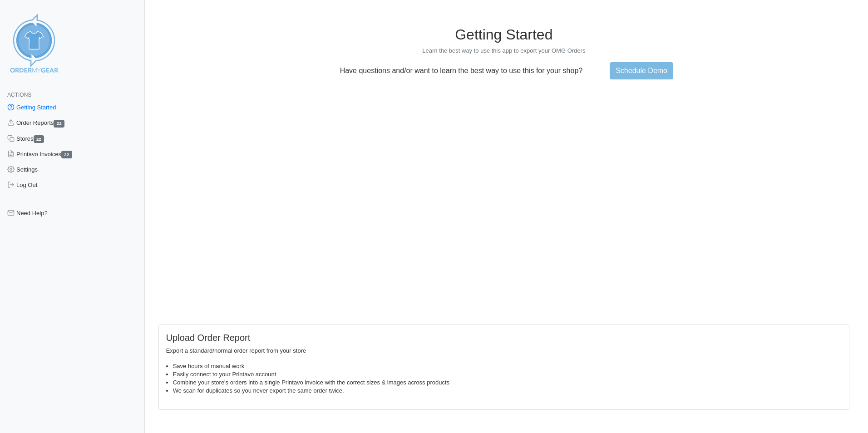  Describe the element at coordinates (507, 383) in the screenshot. I see `li: Combine your store's orders into a single Printavo invoice with the correct sizes & images across...` at that location.